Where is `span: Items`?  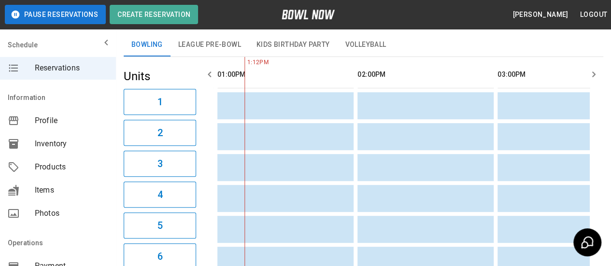 span: Items is located at coordinates (71, 190).